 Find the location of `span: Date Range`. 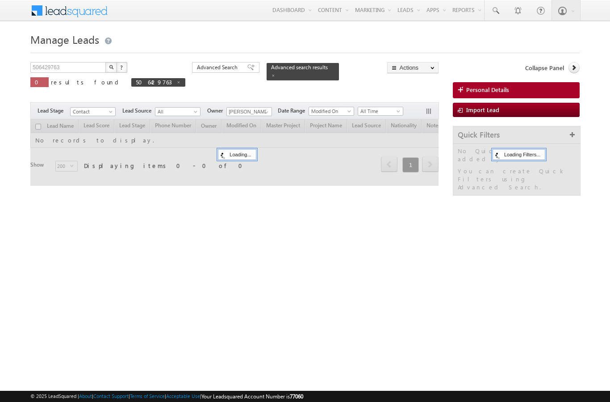

span: Date Range is located at coordinates (293, 111).